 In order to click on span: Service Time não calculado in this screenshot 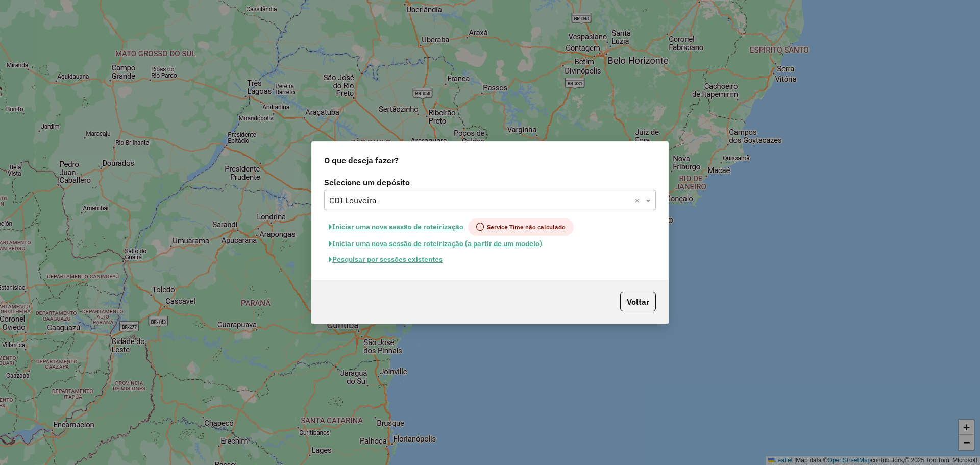, I will do `click(520, 227)`.